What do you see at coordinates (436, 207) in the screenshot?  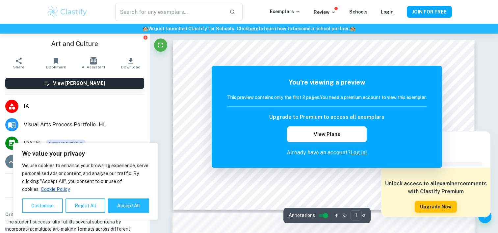 I see `button: Upgrade Now` at bounding box center [436, 207].